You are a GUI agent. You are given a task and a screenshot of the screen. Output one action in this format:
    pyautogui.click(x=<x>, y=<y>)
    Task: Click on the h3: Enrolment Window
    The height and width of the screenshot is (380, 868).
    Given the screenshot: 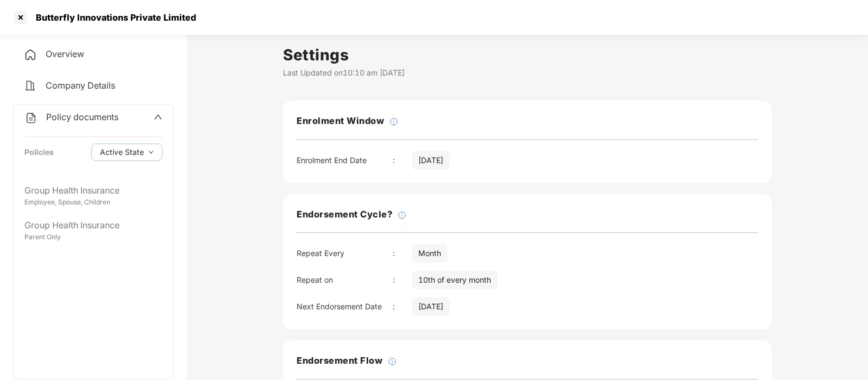 What is the action you would take?
    pyautogui.click(x=340, y=121)
    